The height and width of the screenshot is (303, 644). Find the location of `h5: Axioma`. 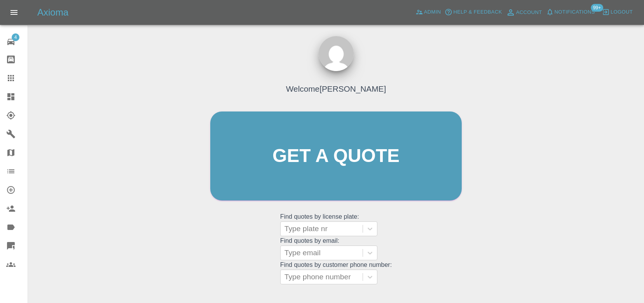

h5: Axioma is located at coordinates (53, 13).